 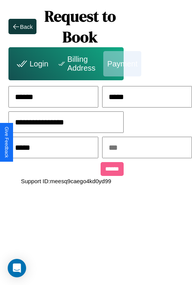 I want to click on button: Back, so click(x=22, y=26).